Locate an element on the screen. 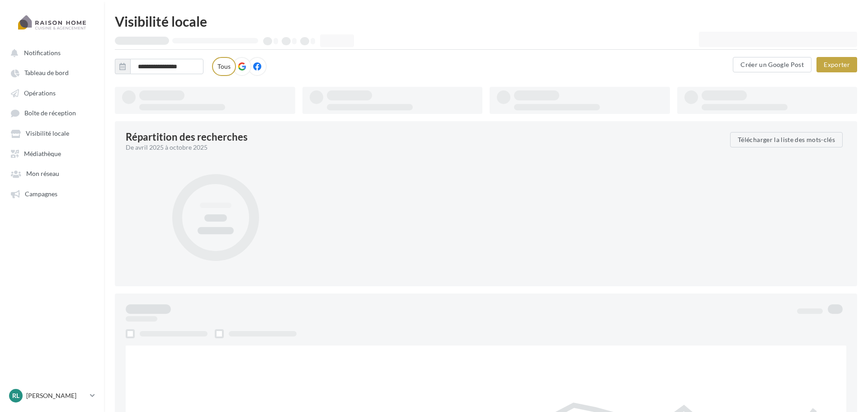 Image resolution: width=868 pixels, height=412 pixels. label: Tous is located at coordinates (224, 67).